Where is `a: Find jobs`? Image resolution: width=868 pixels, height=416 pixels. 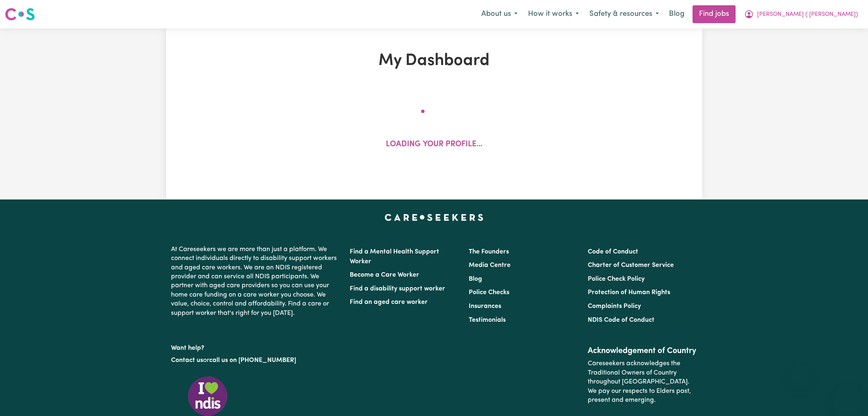
a: Find jobs is located at coordinates (714, 14).